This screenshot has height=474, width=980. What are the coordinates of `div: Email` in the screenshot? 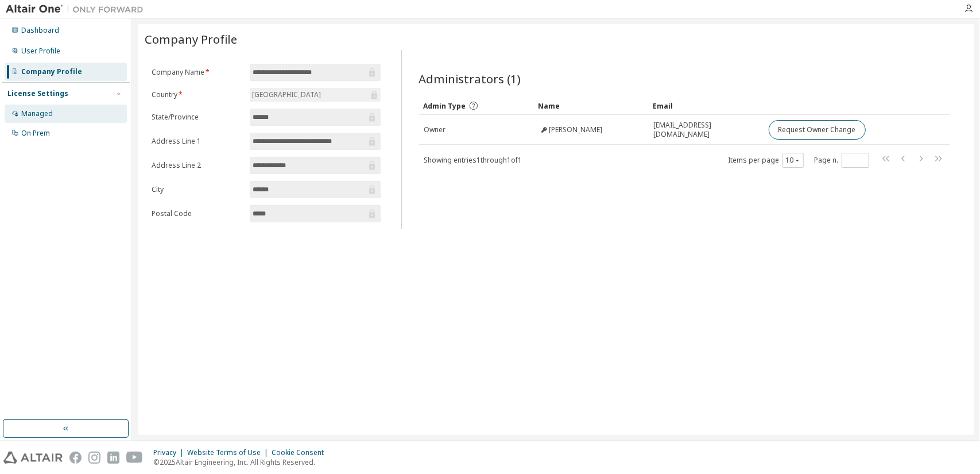 It's located at (706, 106).